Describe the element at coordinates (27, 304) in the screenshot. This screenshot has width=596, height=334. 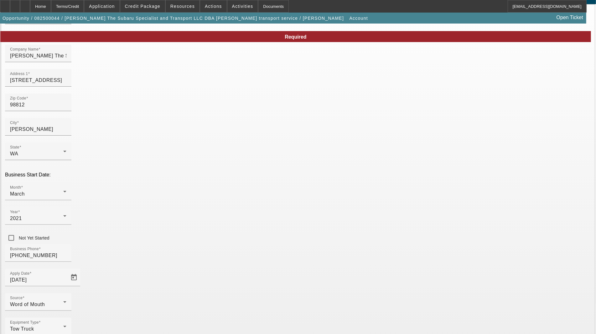
I see `span: Word of Mouth` at that location.